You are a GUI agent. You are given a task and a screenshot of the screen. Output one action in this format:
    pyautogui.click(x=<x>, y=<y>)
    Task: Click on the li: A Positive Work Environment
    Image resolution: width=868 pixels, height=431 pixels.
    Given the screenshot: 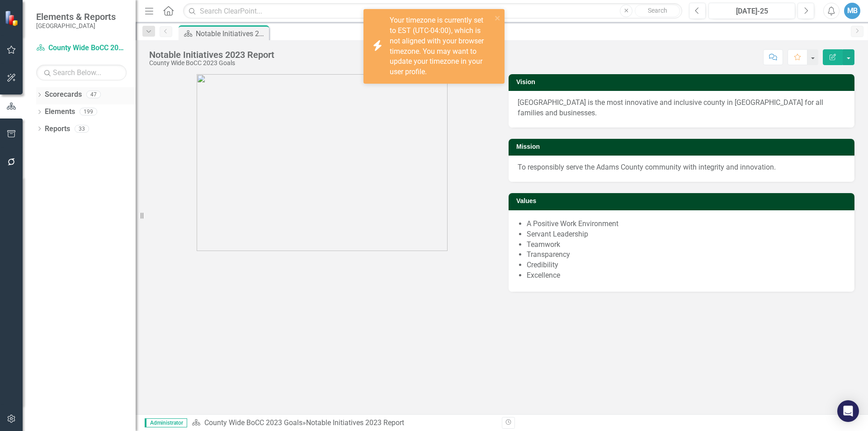 What is the action you would take?
    pyautogui.click(x=685, y=223)
    